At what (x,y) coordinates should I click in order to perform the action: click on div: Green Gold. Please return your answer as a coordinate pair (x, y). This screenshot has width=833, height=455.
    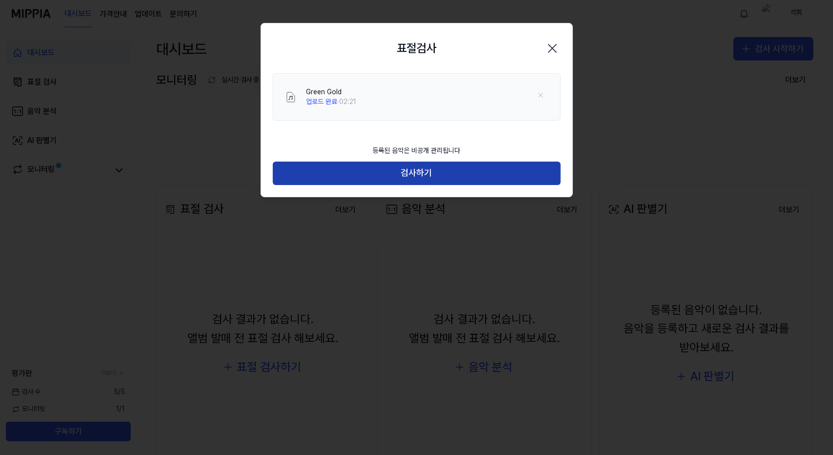
    Looking at the image, I should click on (331, 92).